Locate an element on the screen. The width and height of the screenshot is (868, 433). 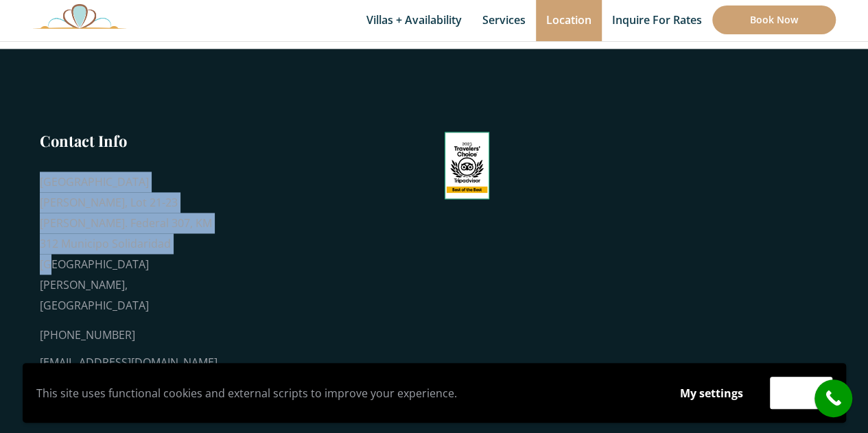
button: Accept is located at coordinates (801, 392).